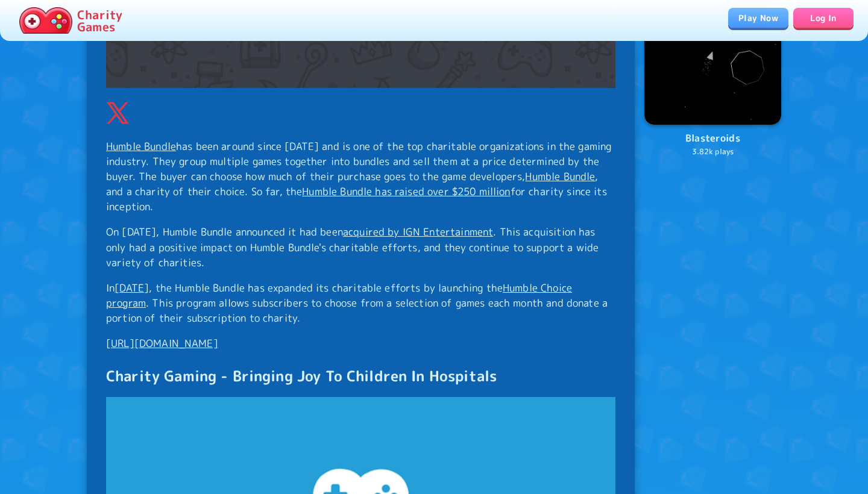  What do you see at coordinates (361, 303) in the screenshot?
I see `p: In , the Humble Bundle has expanded its charitable efforts by launching the . This program allows...` at bounding box center [361, 303].